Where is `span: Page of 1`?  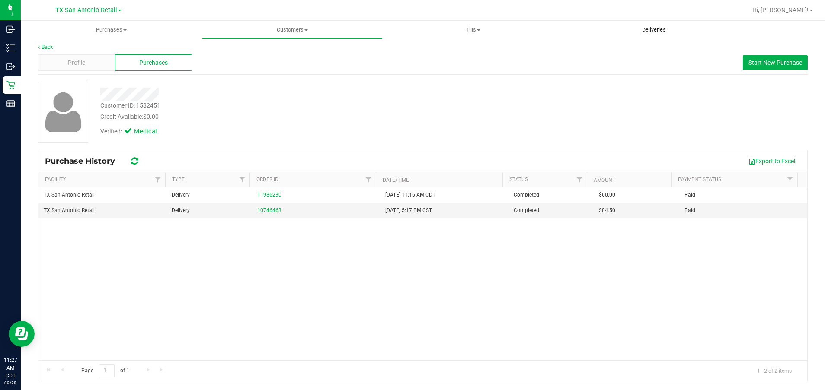 span: Page of 1 is located at coordinates (105, 371).